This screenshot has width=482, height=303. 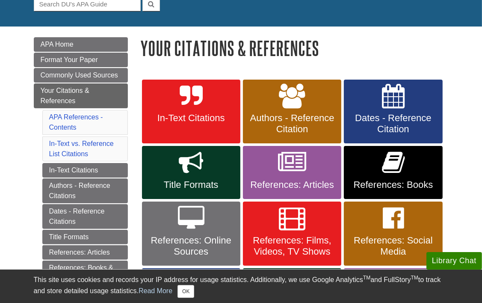 I want to click on a: Your Citations & References, so click(x=81, y=96).